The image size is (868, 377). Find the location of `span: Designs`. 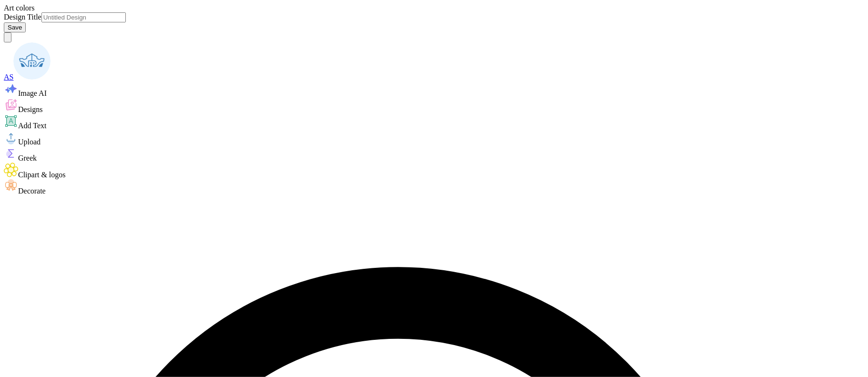

span: Designs is located at coordinates (30, 109).